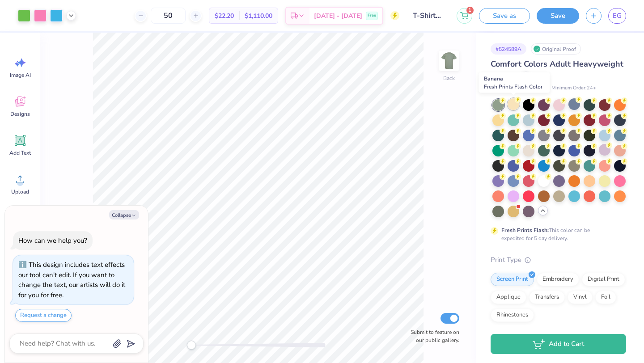 Image resolution: width=644 pixels, height=363 pixels. What do you see at coordinates (71, 280) in the screenshot?
I see `div: This design includes text effects our tool can't edit. If you want to change the text, our artist...` at bounding box center [71, 280].